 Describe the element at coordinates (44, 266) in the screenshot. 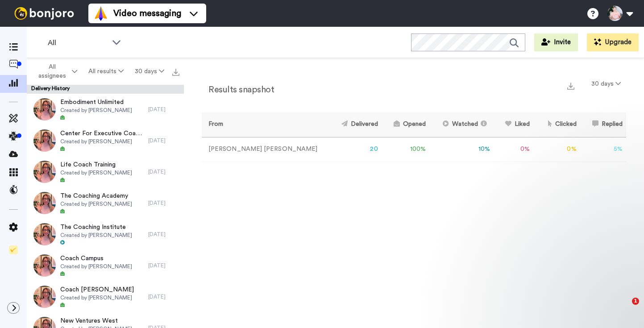

I see `img: 65966e08-5c1b-4833-838d-dfac3edde86a-thumb.jpg` at that location.